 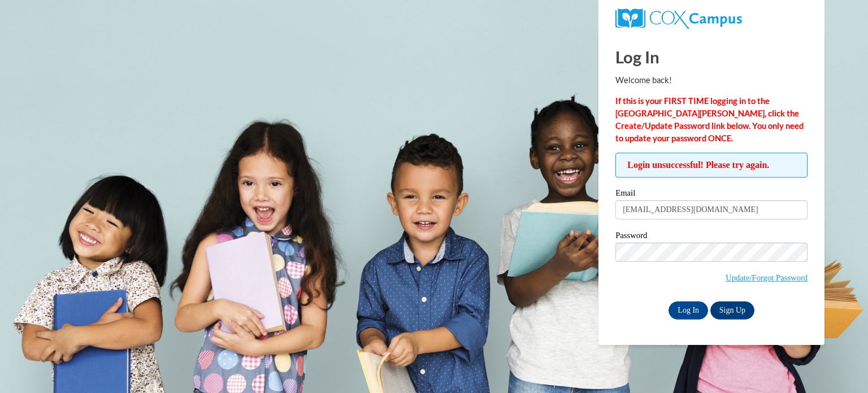 What do you see at coordinates (767, 277) in the screenshot?
I see `a: Update/Forgot Password` at bounding box center [767, 277].